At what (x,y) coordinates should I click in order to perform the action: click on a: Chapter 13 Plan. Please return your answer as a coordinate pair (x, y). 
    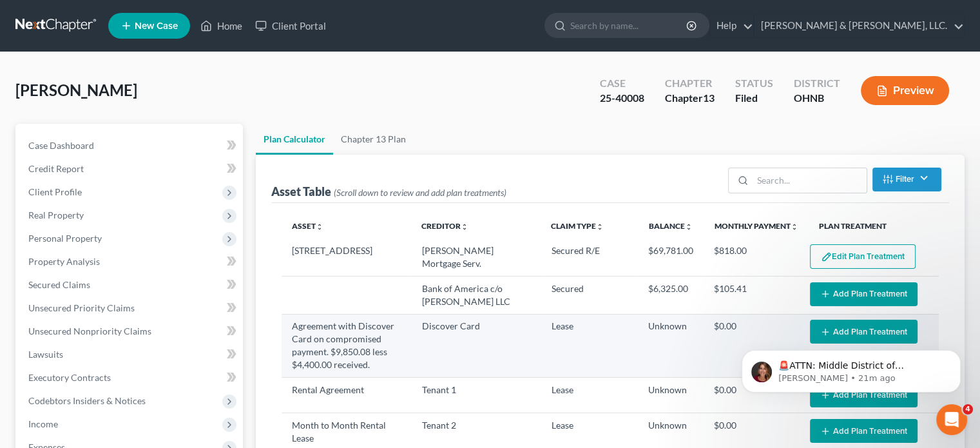
    Looking at the image, I should click on (373, 139).